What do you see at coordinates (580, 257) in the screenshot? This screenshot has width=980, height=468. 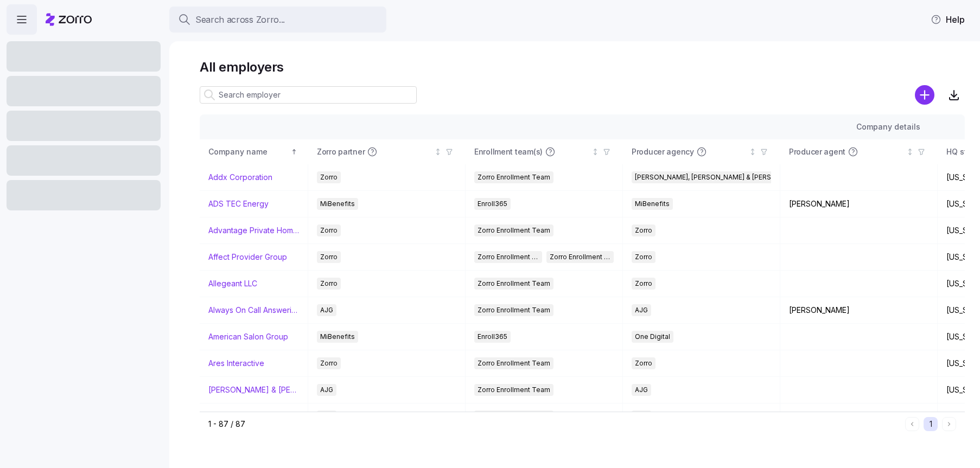 I see `span: Zorro Enrollment Experts` at bounding box center [580, 257].